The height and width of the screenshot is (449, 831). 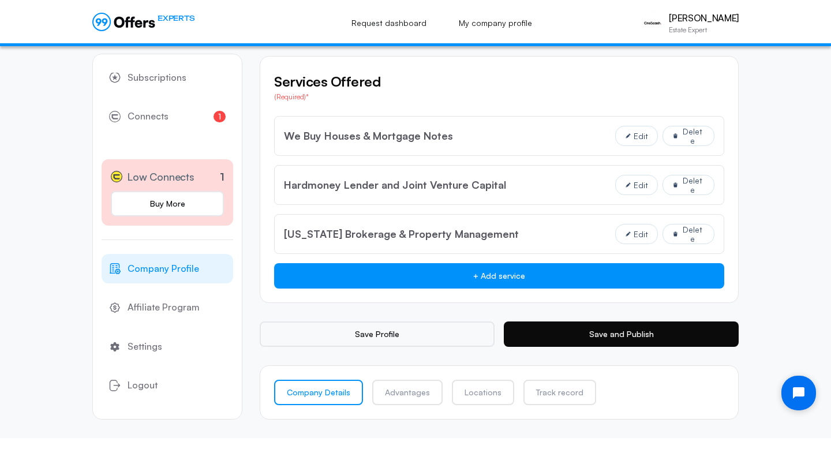 What do you see at coordinates (483, 392) in the screenshot?
I see `a: Locations` at bounding box center [483, 392].